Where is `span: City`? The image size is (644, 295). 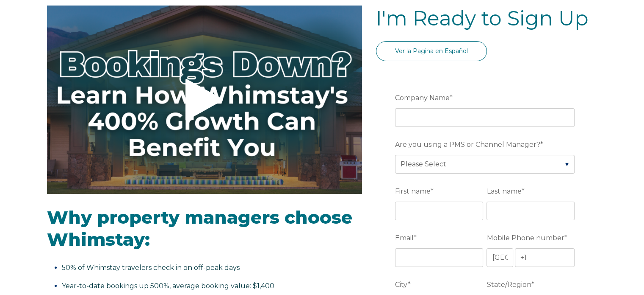
span: City is located at coordinates (402, 284).